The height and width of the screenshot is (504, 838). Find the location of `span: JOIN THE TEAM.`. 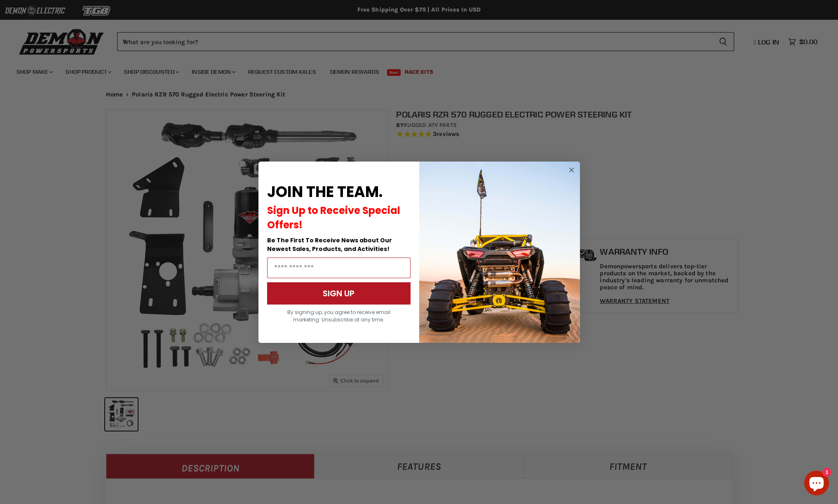

span: JOIN THE TEAM. is located at coordinates (325, 191).